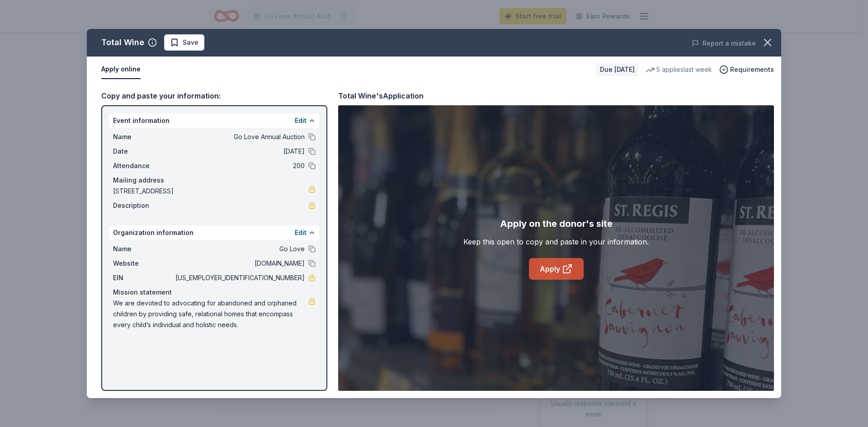 This screenshot has width=868, height=427. Describe the element at coordinates (144, 152) in the screenshot. I see `span: Date` at that location.